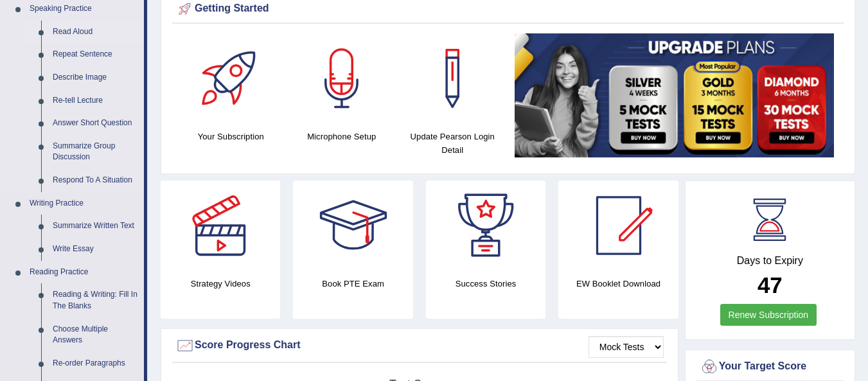 This screenshot has height=381, width=868. What do you see at coordinates (231, 136) in the screenshot?
I see `h4: Your Subscription` at bounding box center [231, 136].